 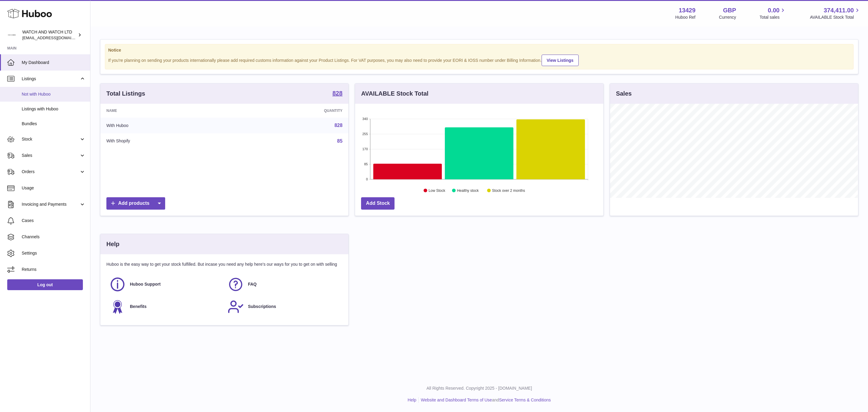 I want to click on a: Benefits, so click(x=165, y=306).